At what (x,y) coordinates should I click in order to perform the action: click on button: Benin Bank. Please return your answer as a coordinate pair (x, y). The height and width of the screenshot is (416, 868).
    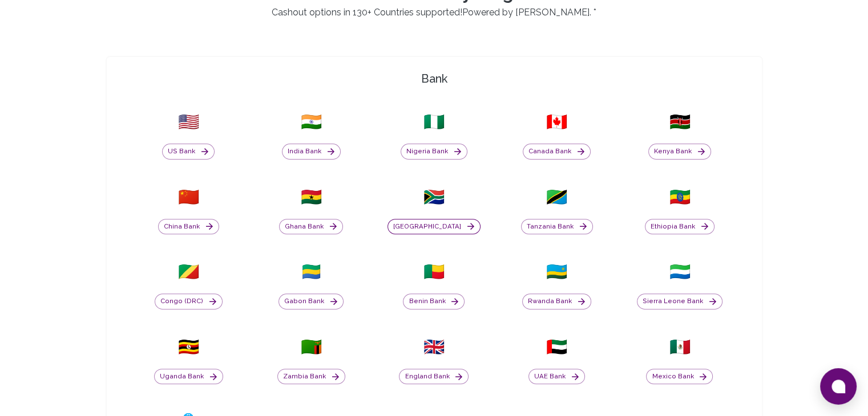
    Looking at the image, I should click on (434, 302).